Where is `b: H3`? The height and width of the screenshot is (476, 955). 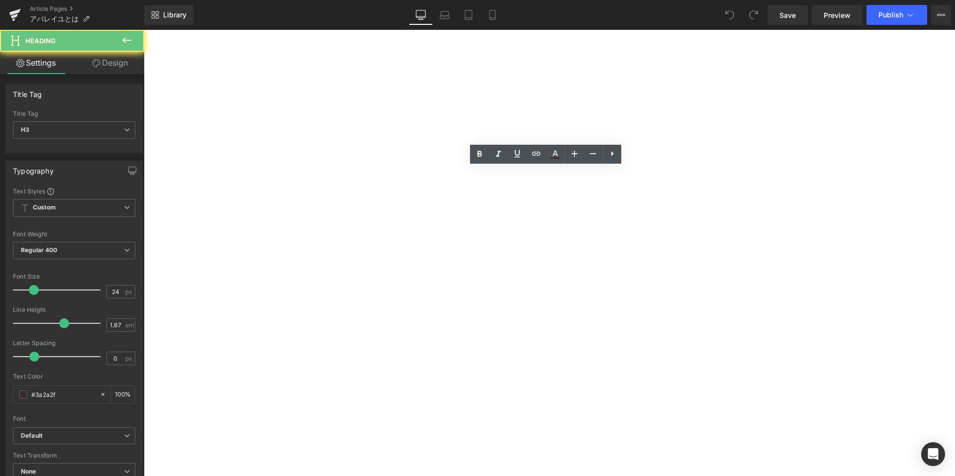 b: H3 is located at coordinates (25, 129).